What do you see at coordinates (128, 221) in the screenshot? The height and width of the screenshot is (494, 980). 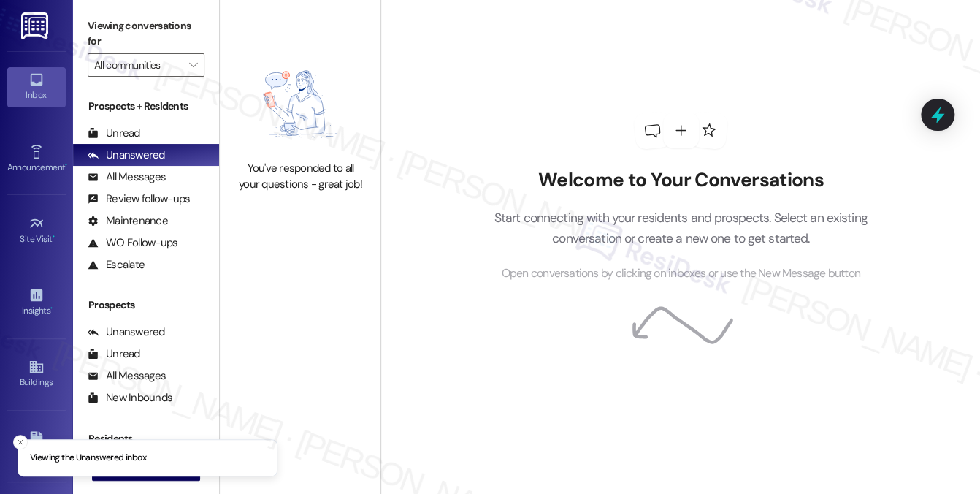 I see `div: Maintenance` at bounding box center [128, 221].